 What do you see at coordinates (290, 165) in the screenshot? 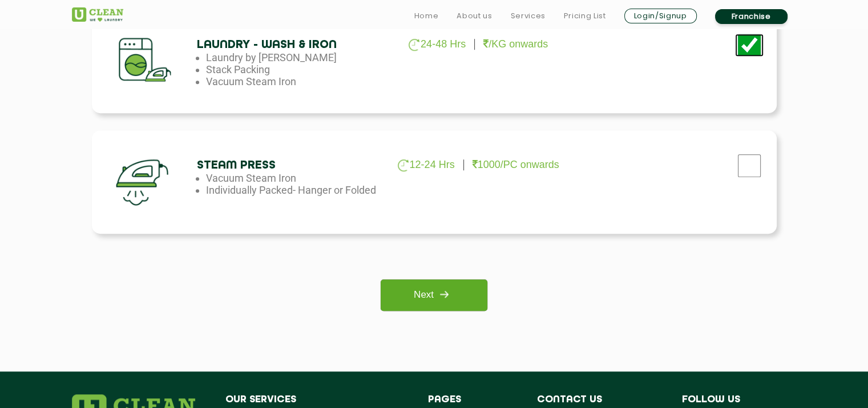
I see `h4: Steam Press` at bounding box center [290, 165].